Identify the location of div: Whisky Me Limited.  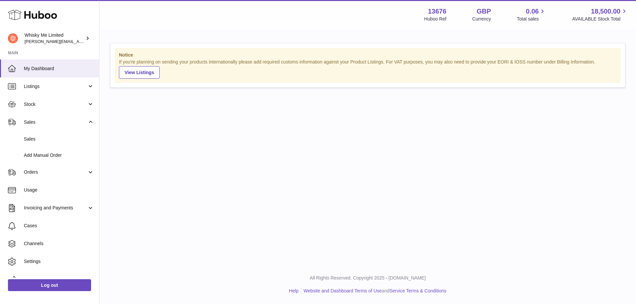
(54, 38).